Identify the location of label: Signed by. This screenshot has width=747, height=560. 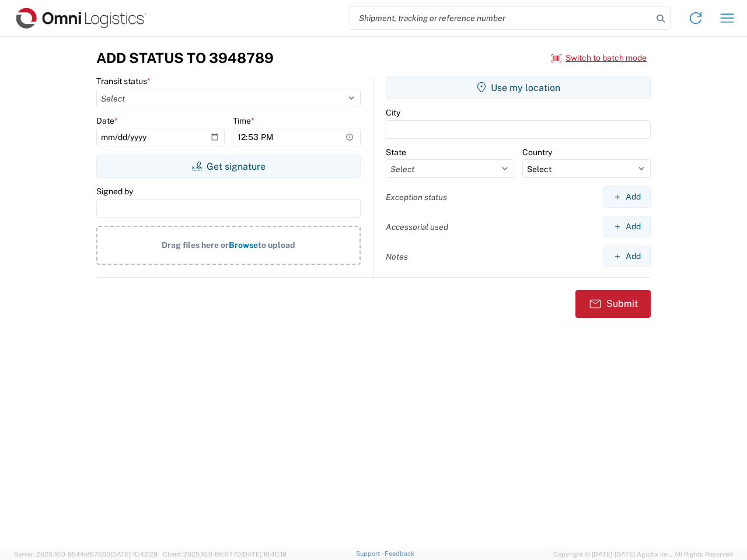
(115, 191).